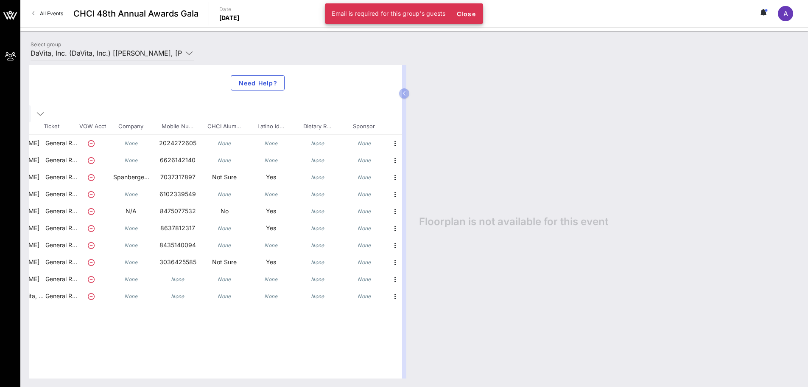 This screenshot has width=808, height=387. What do you see at coordinates (178, 194) in the screenshot?
I see `p: 6102339549` at bounding box center [178, 194].